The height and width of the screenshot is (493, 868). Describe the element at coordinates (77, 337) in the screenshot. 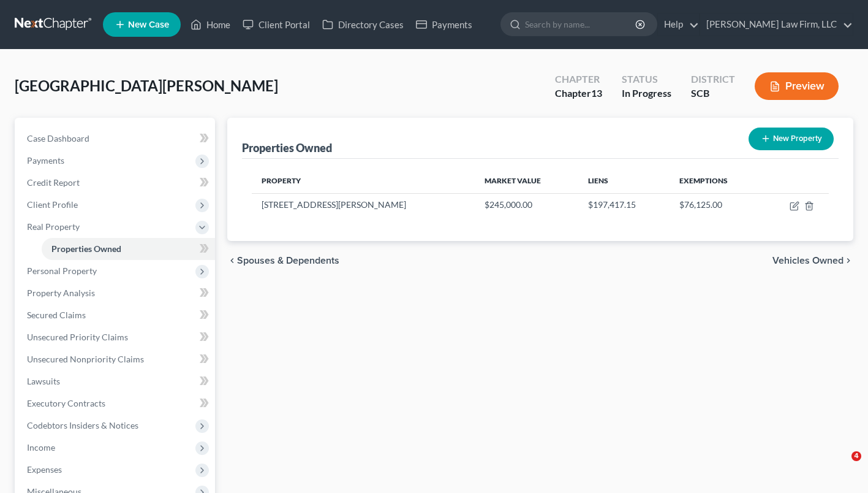

I see `span: Unsecured Priority Claims` at that location.